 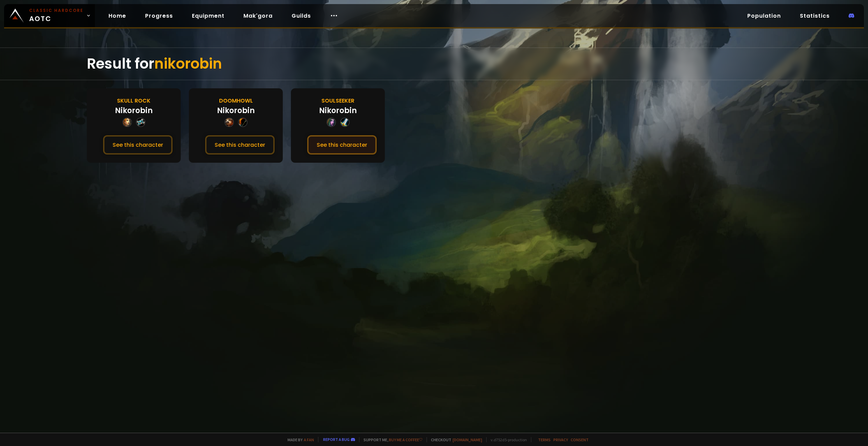 What do you see at coordinates (56, 16) in the screenshot?
I see `span: AOTC` at bounding box center [56, 16].